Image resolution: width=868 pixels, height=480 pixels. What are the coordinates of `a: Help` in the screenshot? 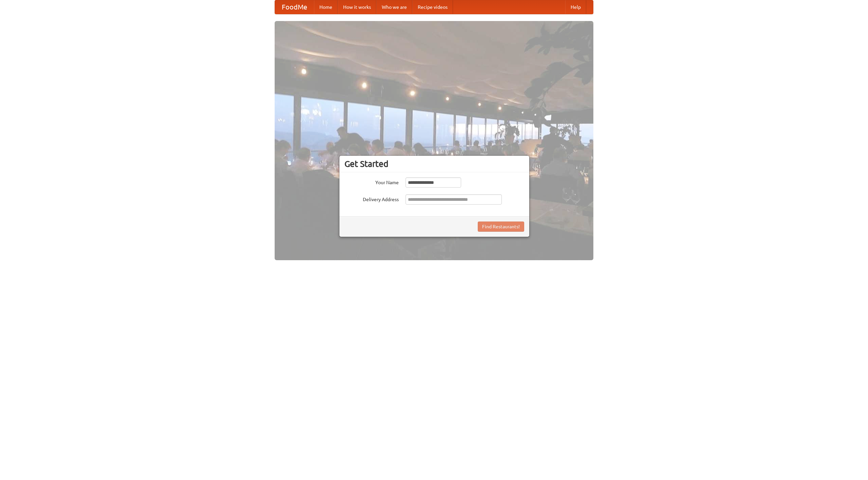 It's located at (576, 7).